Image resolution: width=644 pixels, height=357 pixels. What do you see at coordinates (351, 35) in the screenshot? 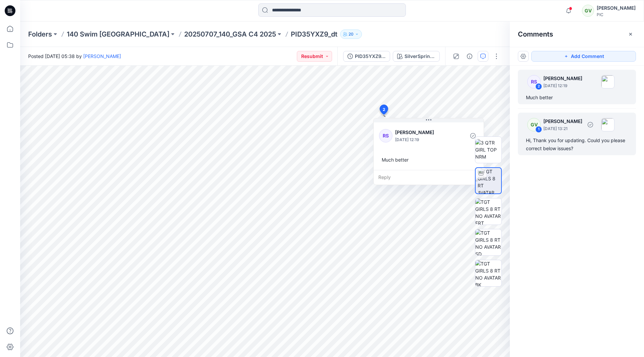
I see `p: 20` at bounding box center [351, 35].